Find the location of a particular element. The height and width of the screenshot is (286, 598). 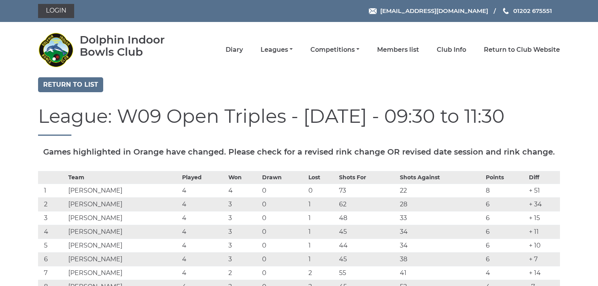

a: Club Info is located at coordinates (451, 50).